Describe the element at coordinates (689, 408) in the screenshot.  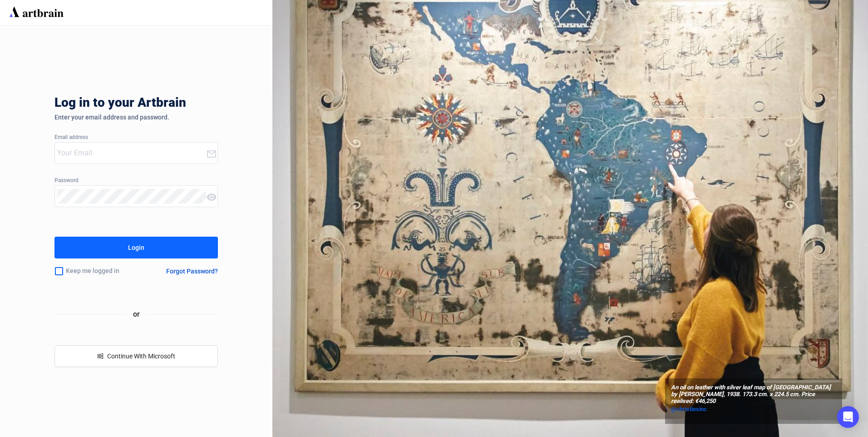
I see `span: @christiesinc` at that location.